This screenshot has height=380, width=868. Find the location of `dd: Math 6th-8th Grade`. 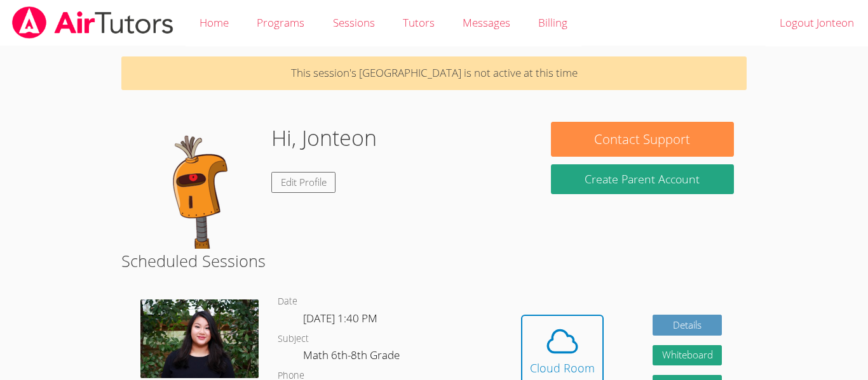

dd: Math 6th-8th Grade is located at coordinates (353, 357).